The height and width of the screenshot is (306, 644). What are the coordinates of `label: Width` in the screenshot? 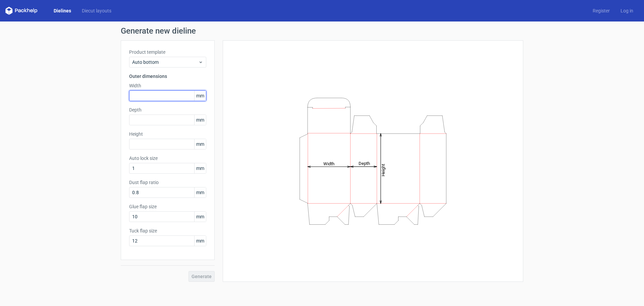 It's located at (168, 86).